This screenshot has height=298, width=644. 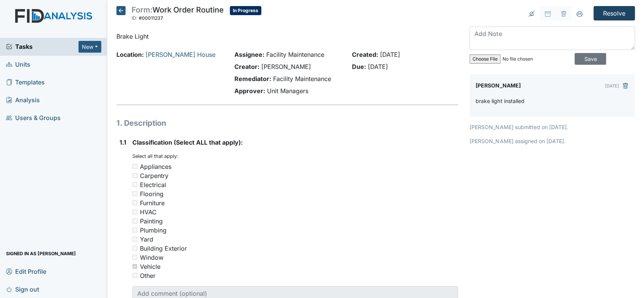 I want to click on strong: Created:, so click(x=365, y=55).